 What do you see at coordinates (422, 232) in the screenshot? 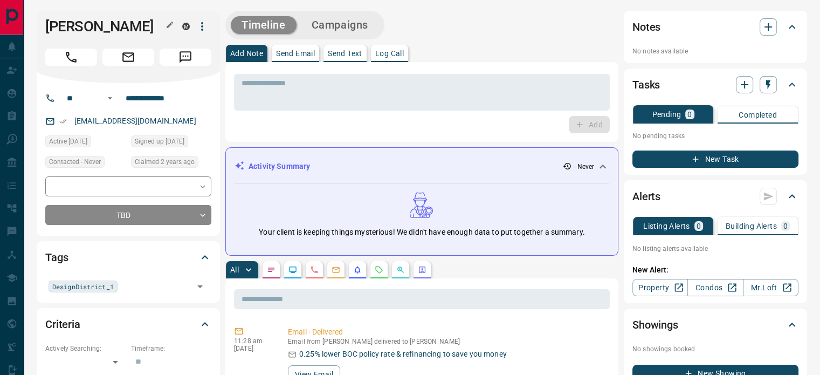
I see `p: Your client is keeping things mysterious! We didn't have enough data to put together a summary.` at bounding box center [422, 232].